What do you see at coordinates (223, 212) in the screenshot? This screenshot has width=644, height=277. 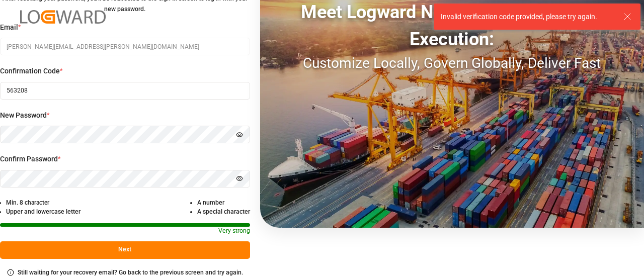 I see `small: A special character` at bounding box center [223, 212].